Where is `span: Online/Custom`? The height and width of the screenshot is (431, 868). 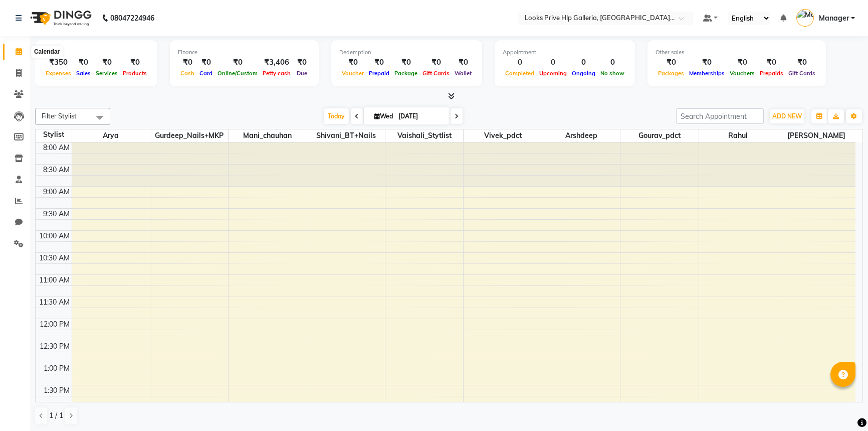 span: Online/Custom is located at coordinates (237, 73).